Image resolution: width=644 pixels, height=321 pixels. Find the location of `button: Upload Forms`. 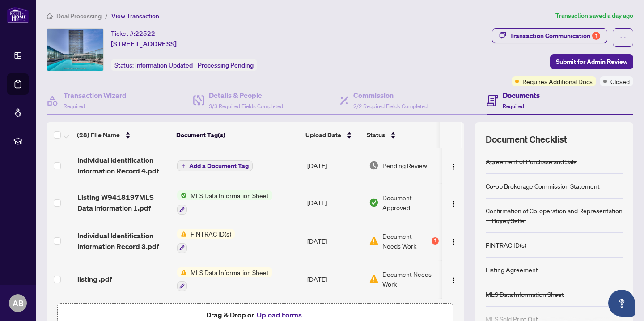

button: Upload Forms is located at coordinates (279, 315).